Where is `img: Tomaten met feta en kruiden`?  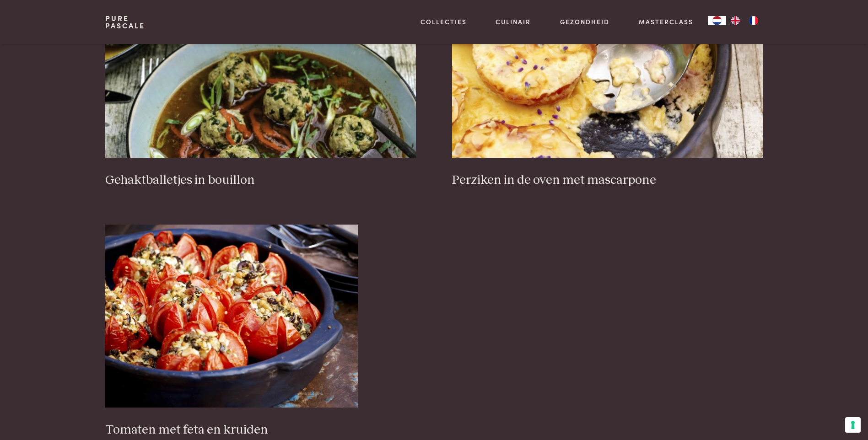
img: Tomaten met feta en kruiden is located at coordinates (231, 316).